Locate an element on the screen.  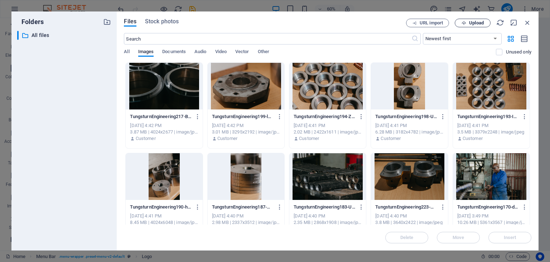
p: Folders is located at coordinates (30, 22).